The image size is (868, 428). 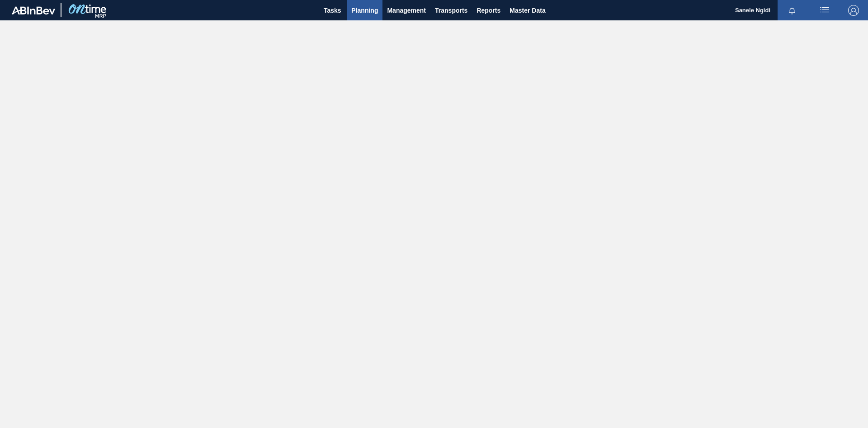 I want to click on span: Transports, so click(x=451, y=10).